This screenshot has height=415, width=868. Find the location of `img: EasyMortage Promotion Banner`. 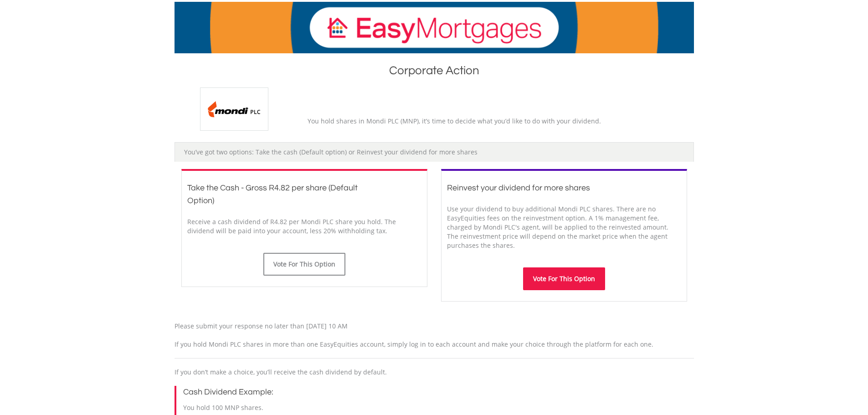

img: EasyMortage Promotion Banner is located at coordinates (434, 27).